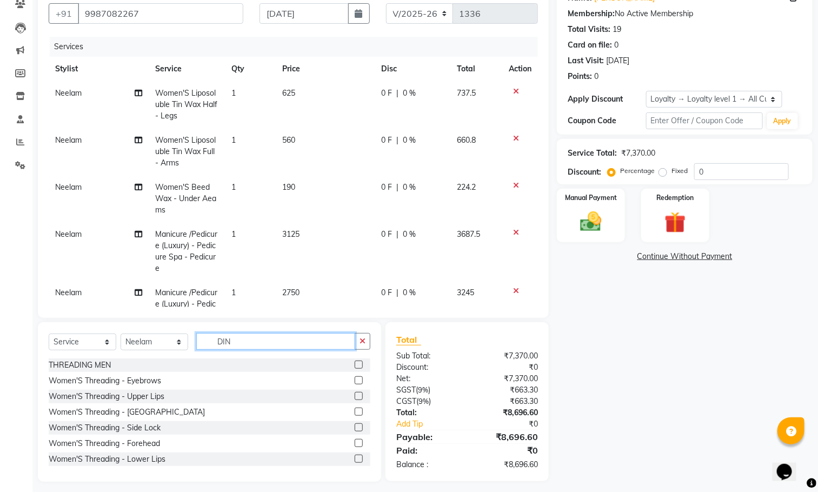 This screenshot has height=492, width=818. I want to click on div: Card on file:, so click(590, 45).